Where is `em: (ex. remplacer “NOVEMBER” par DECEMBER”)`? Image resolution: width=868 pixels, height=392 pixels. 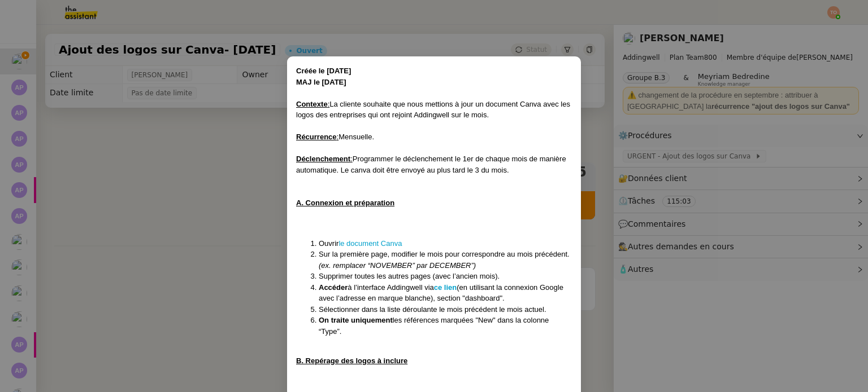
em: (ex. remplacer “NOVEMBER” par DECEMBER”) is located at coordinates (397, 265).